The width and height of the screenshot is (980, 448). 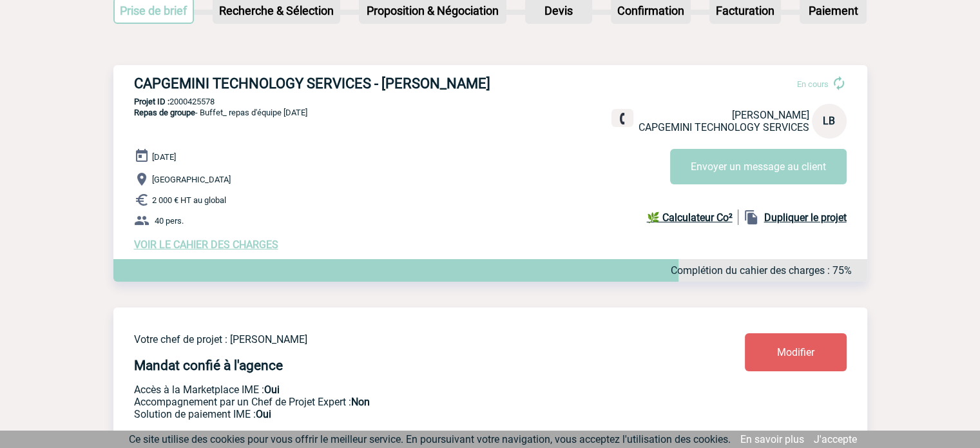 I want to click on h4: Mandat confié à l'agence, so click(x=208, y=365).